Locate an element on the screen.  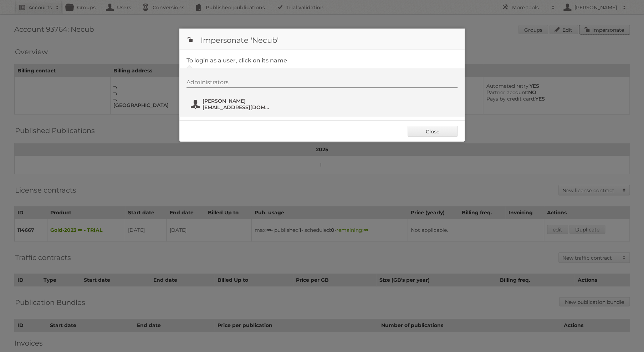
div: Administrators is located at coordinates (322, 83).